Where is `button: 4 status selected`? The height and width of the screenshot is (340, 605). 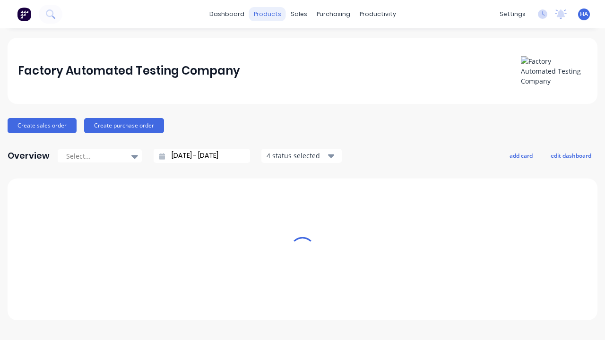
button: 4 status selected is located at coordinates (301, 156).